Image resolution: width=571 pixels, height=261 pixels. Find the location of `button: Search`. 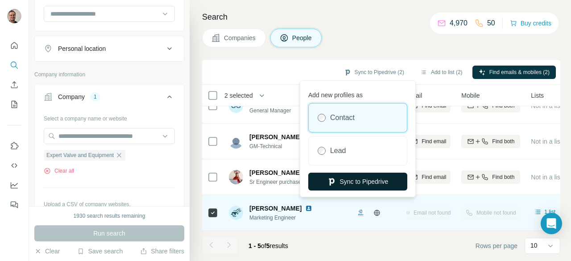

button: Search is located at coordinates (14, 65).